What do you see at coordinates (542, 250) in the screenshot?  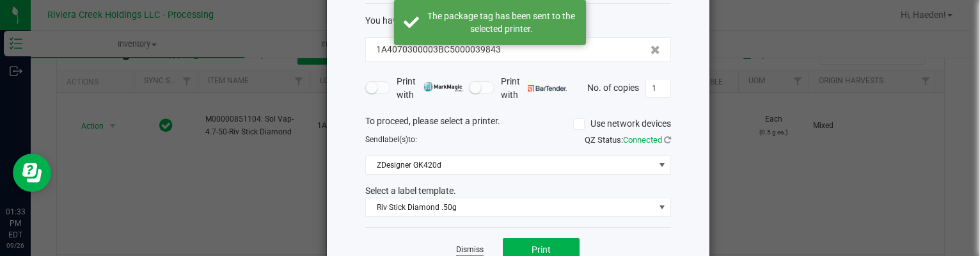 I see `span: Print` at bounding box center [542, 250].